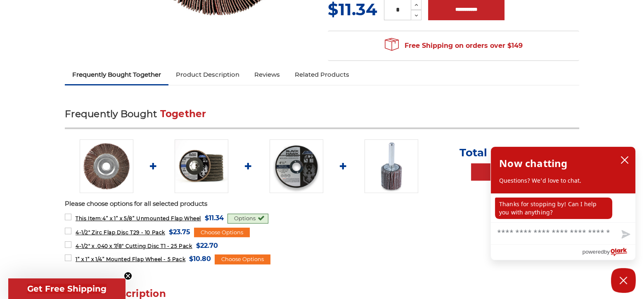  Describe the element at coordinates (214, 218) in the screenshot. I see `span: $11.34` at that location.